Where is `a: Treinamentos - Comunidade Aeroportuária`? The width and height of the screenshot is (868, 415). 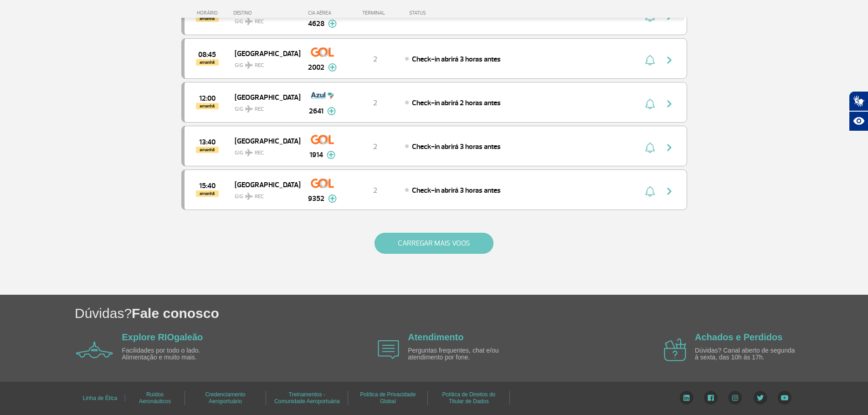
a: Treinamentos - Comunidade Aeroportuária is located at coordinates (307, 397).